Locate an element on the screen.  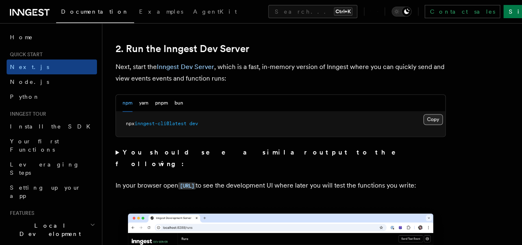
a: Python is located at coordinates (52, 97).